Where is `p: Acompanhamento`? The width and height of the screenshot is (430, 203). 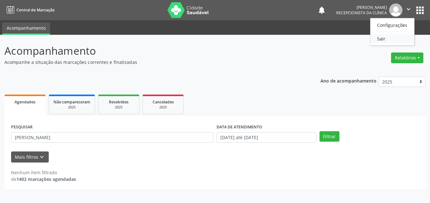 p: Acompanhamento is located at coordinates (152, 51).